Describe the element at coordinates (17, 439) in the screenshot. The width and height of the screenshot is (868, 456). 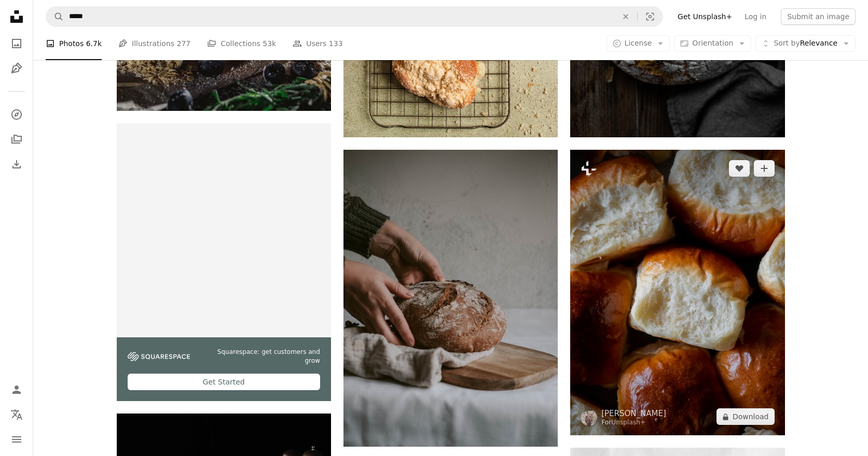
I see `button: Menu` at that location.